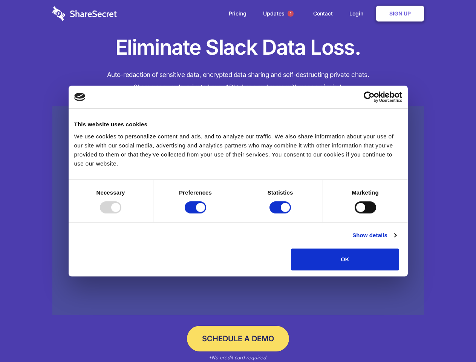 The image size is (476, 362). Describe the element at coordinates (369, 97) in the screenshot. I see `a: Usercentrics Cookiebot - opens in a new window` at that location.